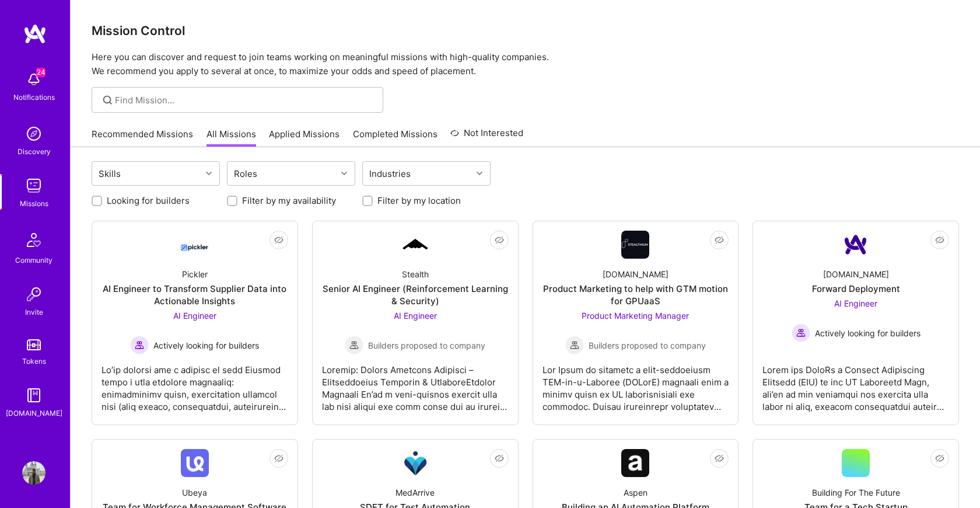 The image size is (980, 508). What do you see at coordinates (856, 492) in the screenshot?
I see `div: Building For The Future` at bounding box center [856, 492].